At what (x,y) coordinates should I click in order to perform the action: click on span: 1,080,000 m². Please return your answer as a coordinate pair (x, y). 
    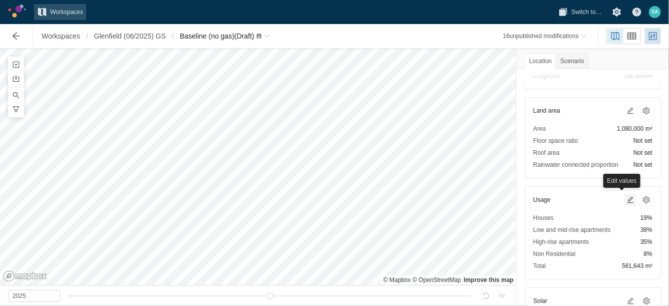
    Looking at the image, I should click on (635, 129).